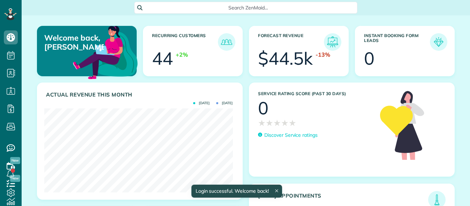 This screenshot has width=470, height=206. Describe the element at coordinates (323, 54) in the screenshot. I see `div: -13%` at that location.